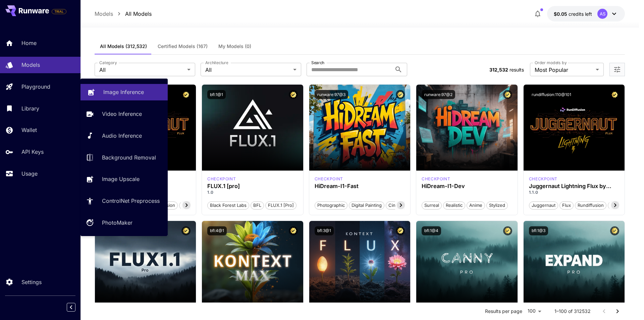 This screenshot has height=320, width=644. I want to click on nav: breadcrumb, so click(123, 14).